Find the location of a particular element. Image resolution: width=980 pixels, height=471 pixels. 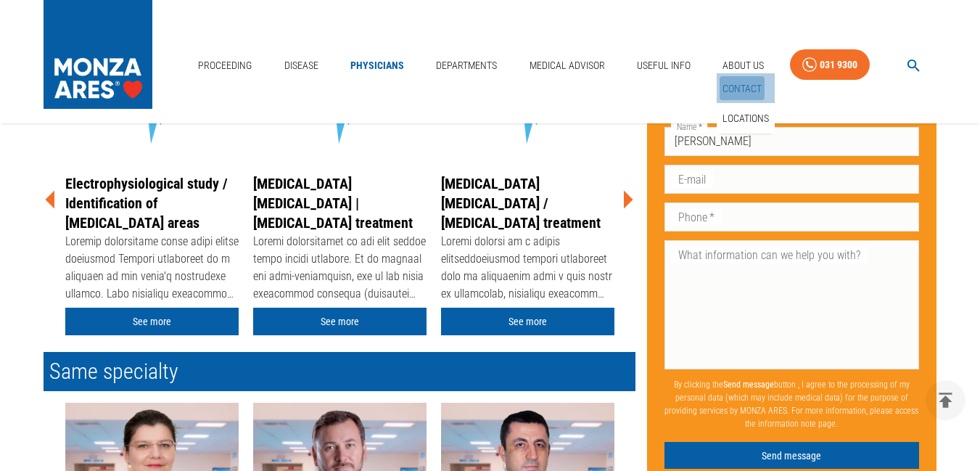

font: Useful Info is located at coordinates (663, 65).